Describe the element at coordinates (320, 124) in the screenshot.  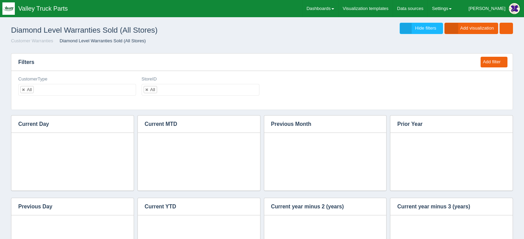
I see `h3: Previous Month` at that location.